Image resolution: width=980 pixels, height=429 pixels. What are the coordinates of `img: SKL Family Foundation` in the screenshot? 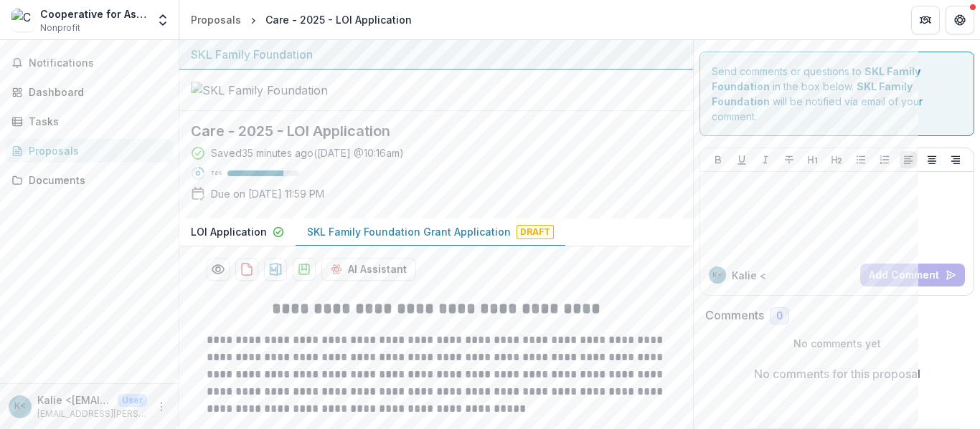 It's located at (263, 91).